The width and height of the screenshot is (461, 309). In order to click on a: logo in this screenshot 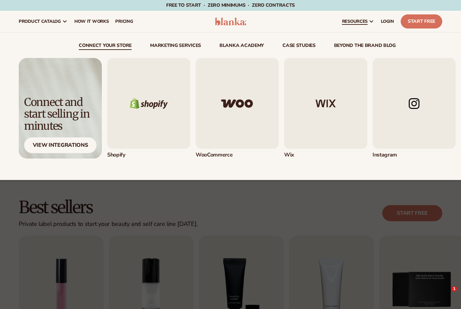, I will do `click(230, 21)`.